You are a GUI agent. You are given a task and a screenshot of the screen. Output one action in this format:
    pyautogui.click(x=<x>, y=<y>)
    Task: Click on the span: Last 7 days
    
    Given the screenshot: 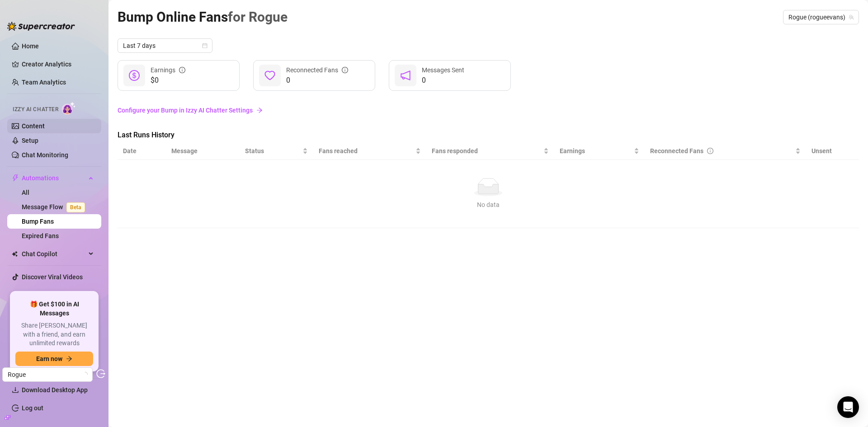 What is the action you would take?
    pyautogui.click(x=165, y=46)
    